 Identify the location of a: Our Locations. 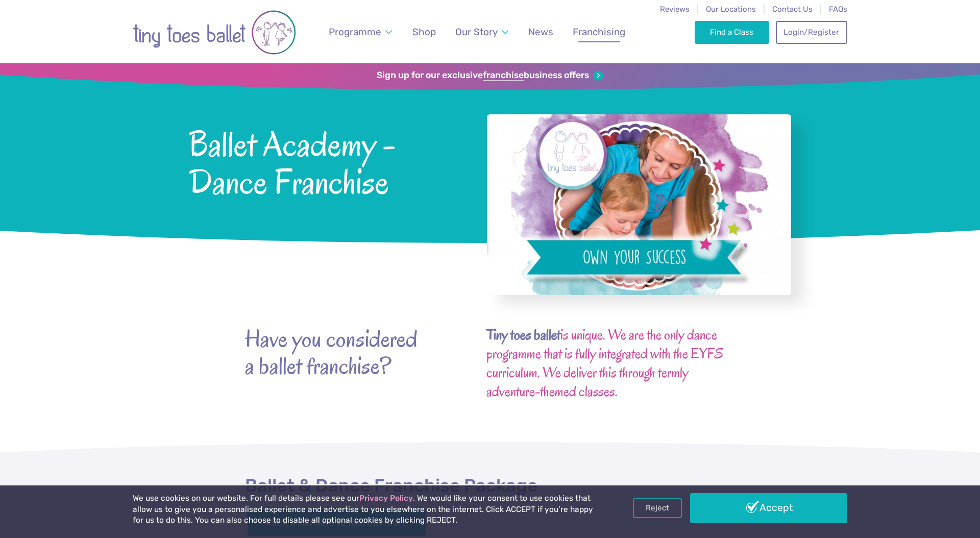
(731, 9).